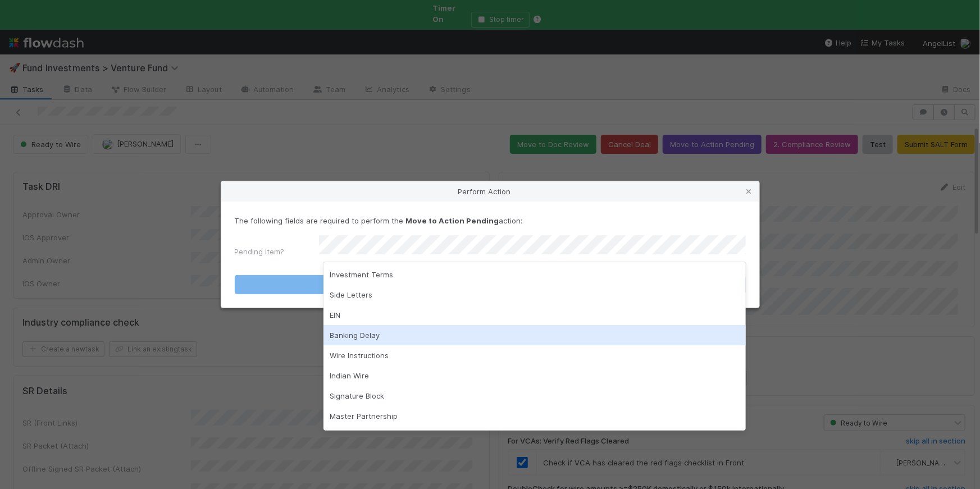  I want to click on div: Master Partnership, so click(535, 417).